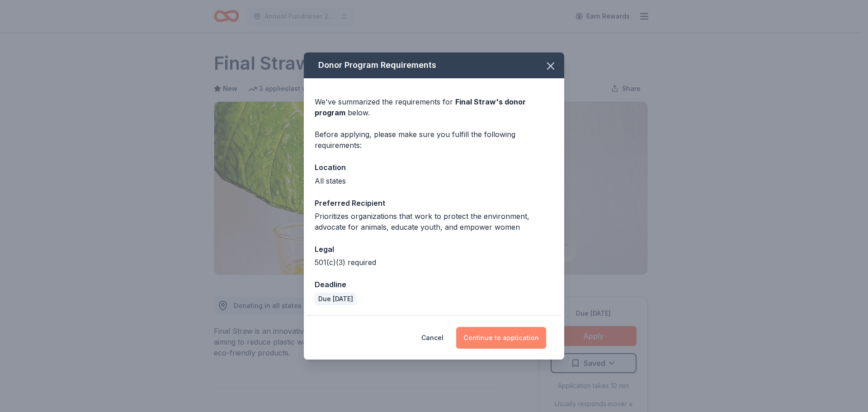  I want to click on button: Continue to application, so click(501, 338).